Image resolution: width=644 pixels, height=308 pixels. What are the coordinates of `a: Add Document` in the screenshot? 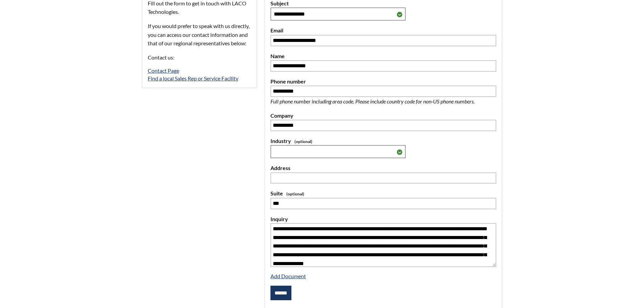 It's located at (288, 276).